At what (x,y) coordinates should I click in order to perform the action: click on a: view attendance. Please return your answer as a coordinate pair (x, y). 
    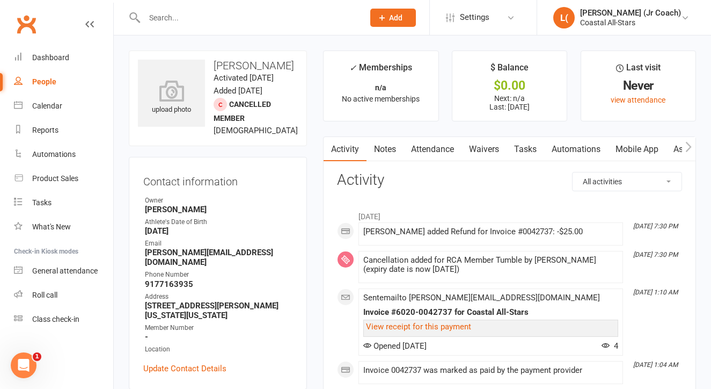
    Looking at the image, I should click on (638, 100).